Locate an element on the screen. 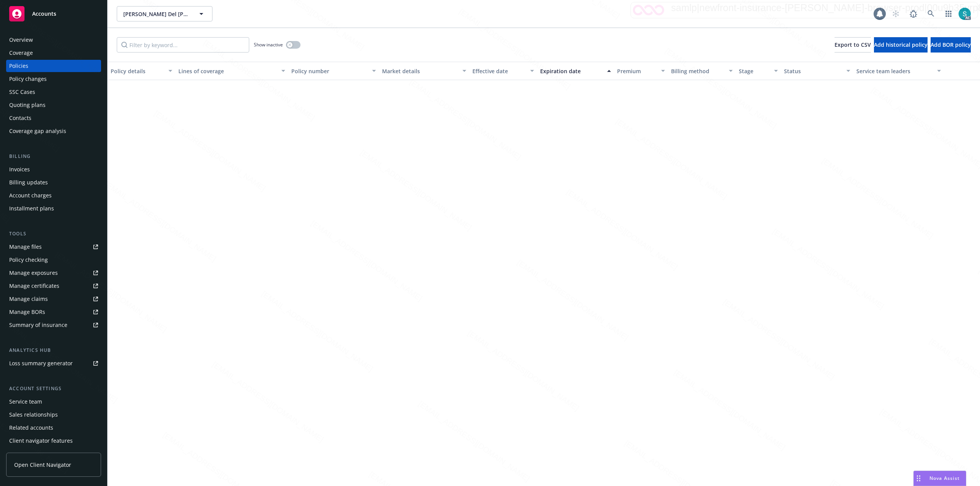  div: Policies is located at coordinates (18, 66).